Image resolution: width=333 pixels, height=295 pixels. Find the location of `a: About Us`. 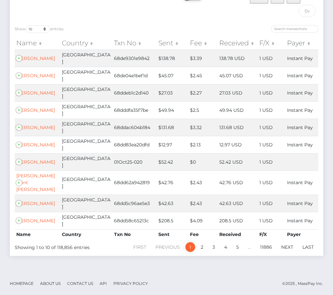

a: About Us is located at coordinates (50, 283).